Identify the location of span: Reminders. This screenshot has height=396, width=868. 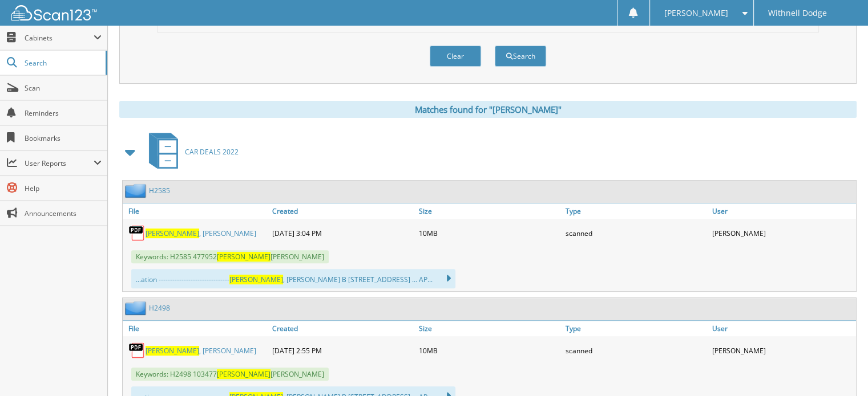
(63, 113).